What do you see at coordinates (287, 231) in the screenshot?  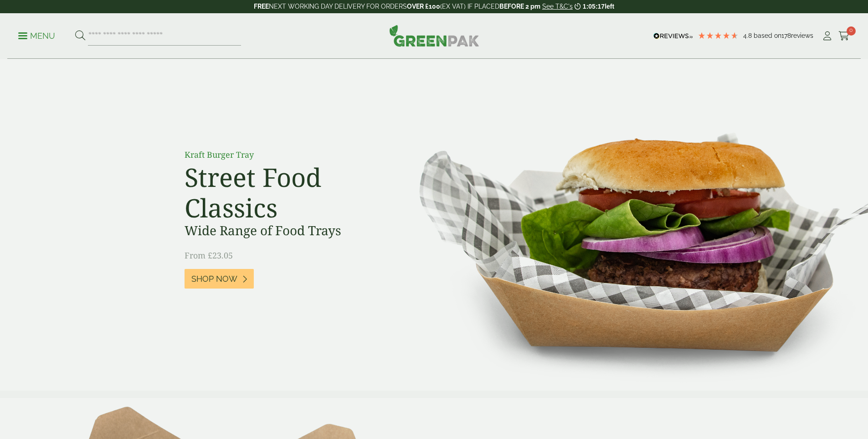 I see `h3: Wide Range of Food Trays` at bounding box center [287, 231].